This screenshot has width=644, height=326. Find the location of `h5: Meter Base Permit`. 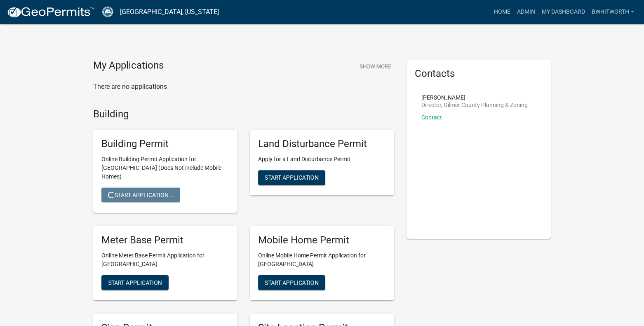

h5: Meter Base Permit is located at coordinates (165, 240).